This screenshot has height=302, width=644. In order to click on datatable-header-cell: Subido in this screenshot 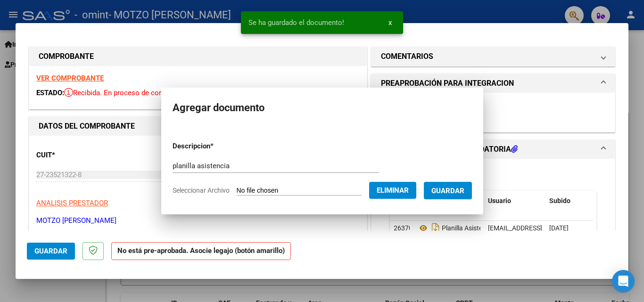, I will do `click(569, 201)`.